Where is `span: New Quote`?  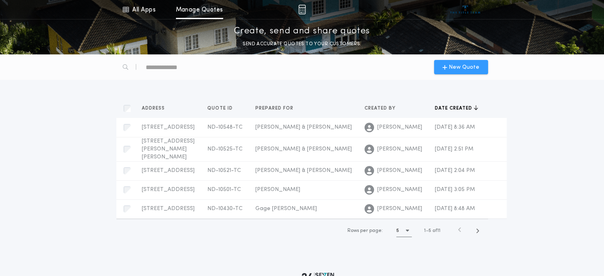 span: New Quote is located at coordinates (464, 67).